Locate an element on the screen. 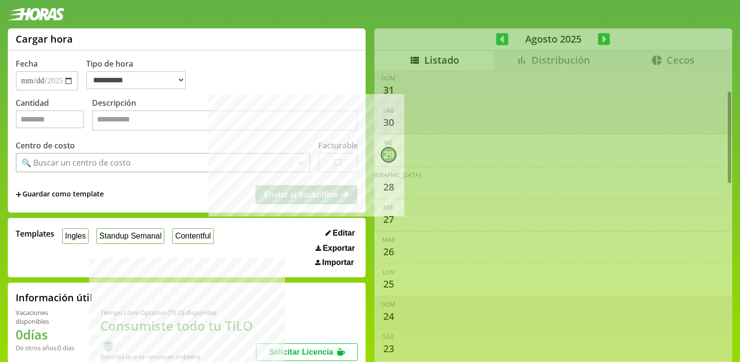 The image size is (740, 362). label: Facturable is located at coordinates (338, 145).